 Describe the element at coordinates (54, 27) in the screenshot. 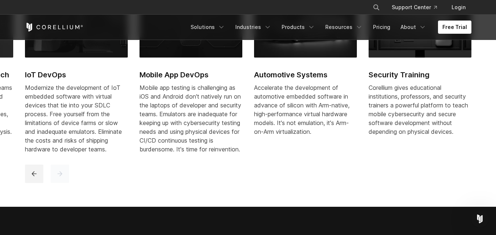

I see `a: Corellium Home` at that location.